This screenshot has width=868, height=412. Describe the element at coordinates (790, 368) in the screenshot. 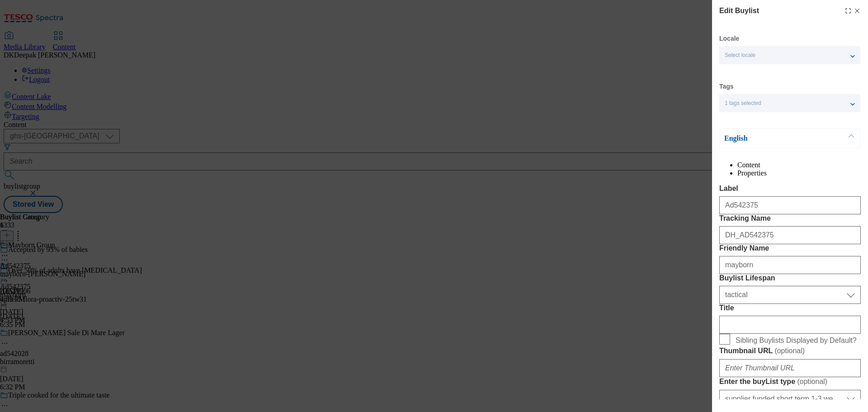

I see `input: Enter Thumbnail URL` at that location.